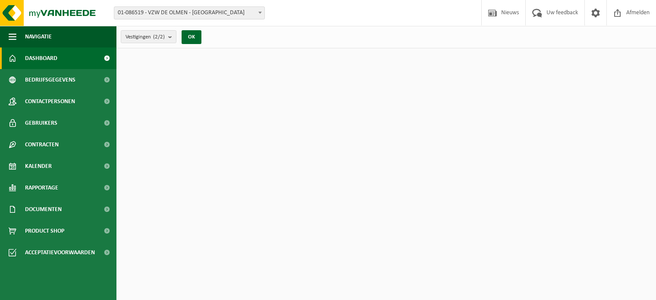 This screenshot has width=656, height=300. What do you see at coordinates (38, 166) in the screenshot?
I see `span: Kalender` at bounding box center [38, 166].